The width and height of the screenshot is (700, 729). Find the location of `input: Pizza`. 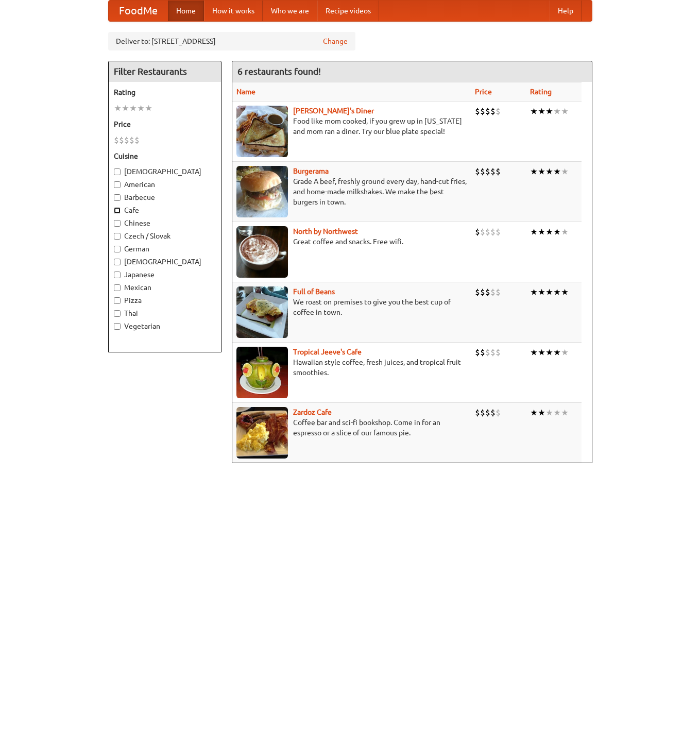

input: Pizza is located at coordinates (117, 300).